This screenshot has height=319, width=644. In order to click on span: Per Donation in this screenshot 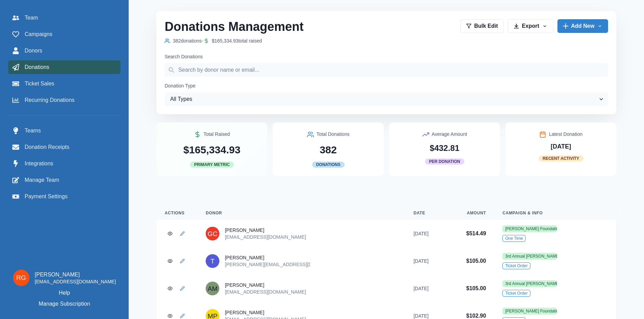, I will do `click(445, 162)`.